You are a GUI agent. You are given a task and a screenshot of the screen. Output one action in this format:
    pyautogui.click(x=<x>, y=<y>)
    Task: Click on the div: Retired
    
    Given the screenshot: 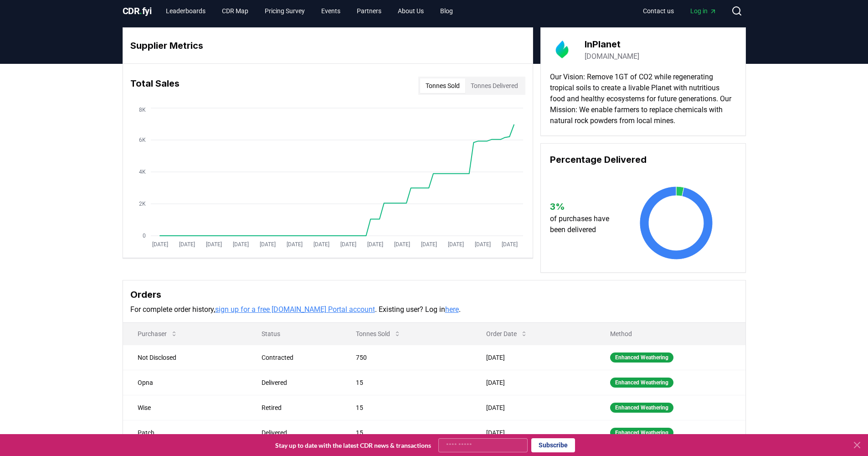 What is the action you would take?
    pyautogui.click(x=298, y=408)
    